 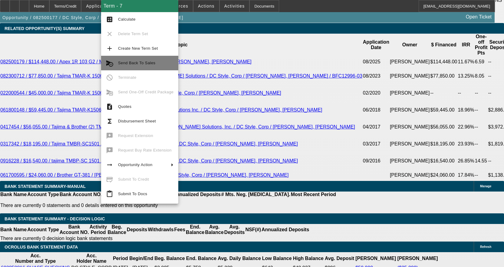 I want to click on mat-icon: add, so click(x=110, y=48).